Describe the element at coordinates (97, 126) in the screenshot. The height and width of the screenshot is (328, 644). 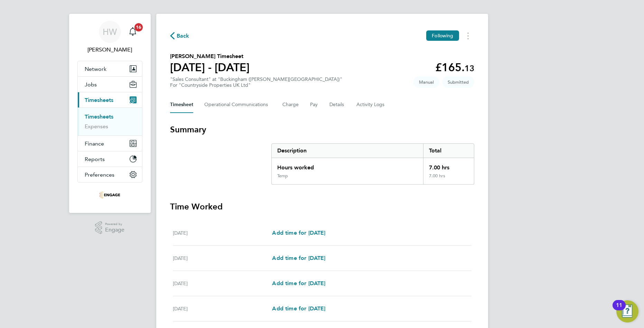
I see `a: Expenses` at that location.